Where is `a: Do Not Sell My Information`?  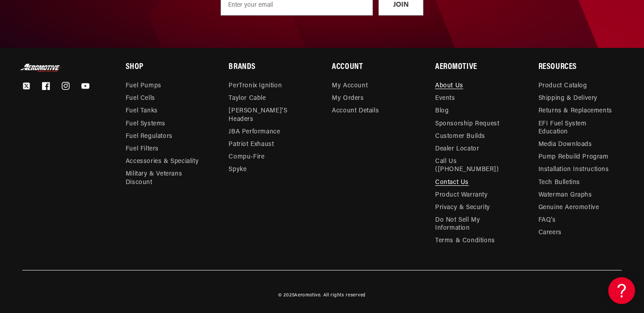 a: Do Not Sell My Information is located at coordinates (473, 224).